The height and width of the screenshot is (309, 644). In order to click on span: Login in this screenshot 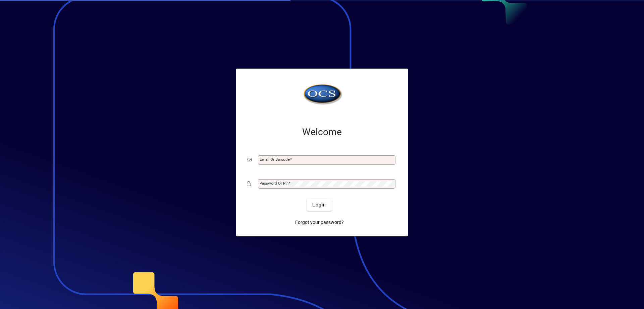, I will do `click(319, 205)`.